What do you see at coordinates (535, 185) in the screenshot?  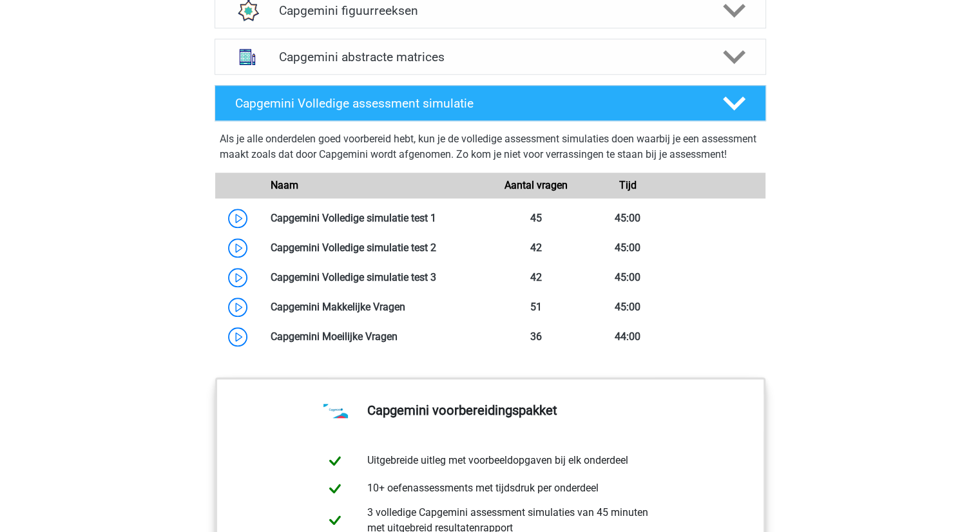 I see `div: Aantal vragen` at bounding box center [535, 185].